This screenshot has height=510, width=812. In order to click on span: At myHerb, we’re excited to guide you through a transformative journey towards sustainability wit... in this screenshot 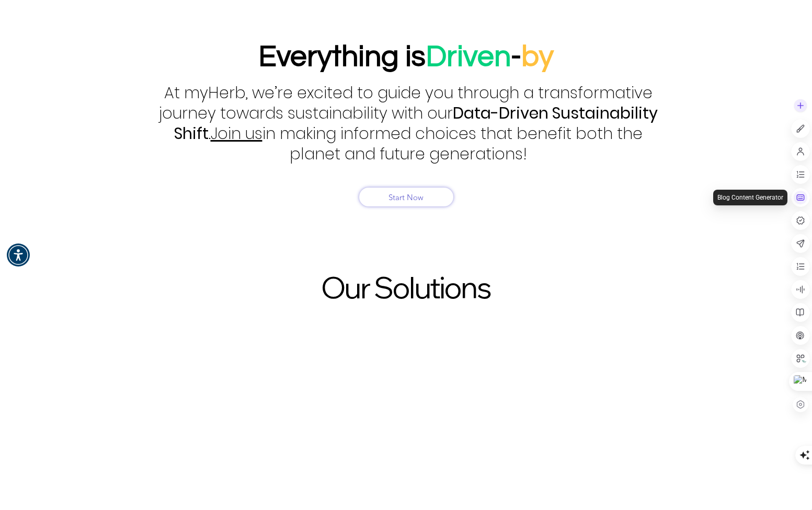, I will do `click(409, 123)`.